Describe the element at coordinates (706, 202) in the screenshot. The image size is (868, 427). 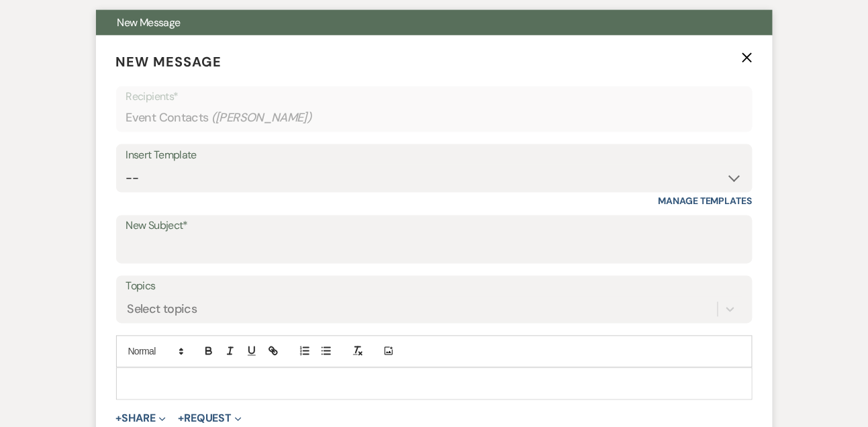
I see `a: Manage Templates` at that location.